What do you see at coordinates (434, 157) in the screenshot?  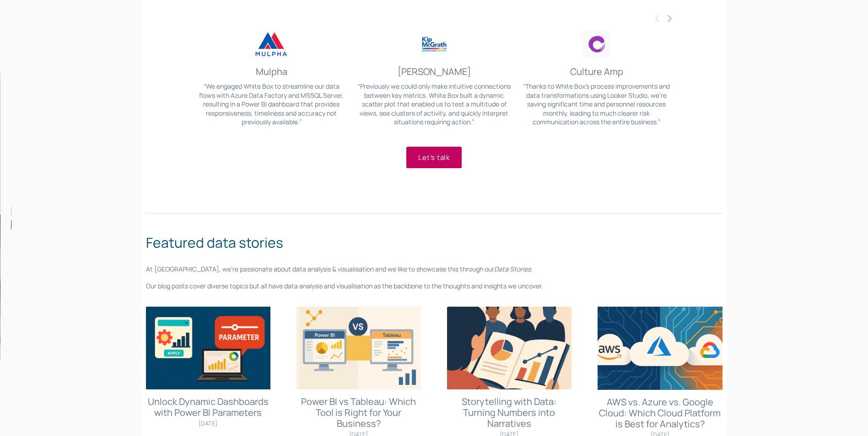 I see `a: Let’s talk` at bounding box center [434, 157].